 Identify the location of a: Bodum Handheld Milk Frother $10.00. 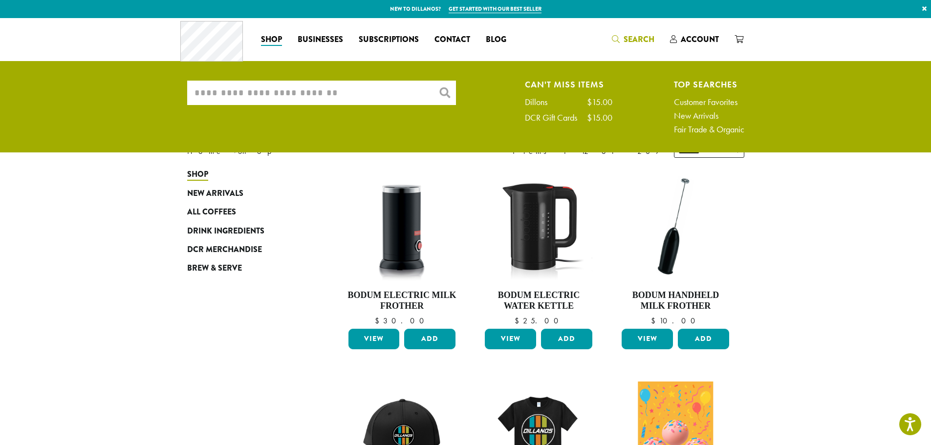
(676, 247).